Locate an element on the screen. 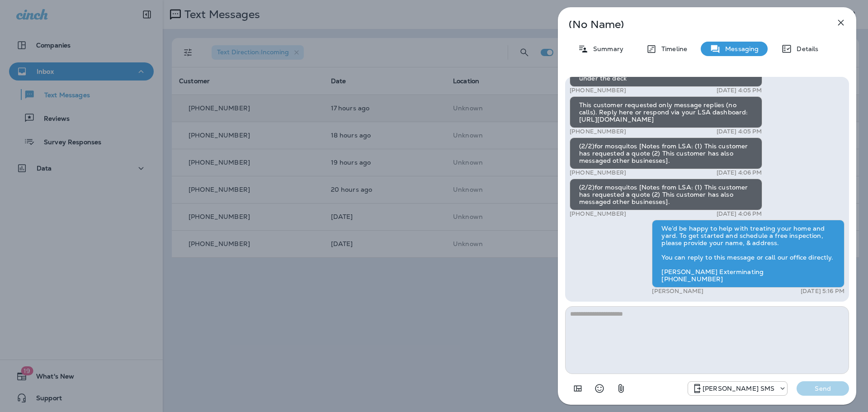  button: Select an emoji is located at coordinates (600, 388).